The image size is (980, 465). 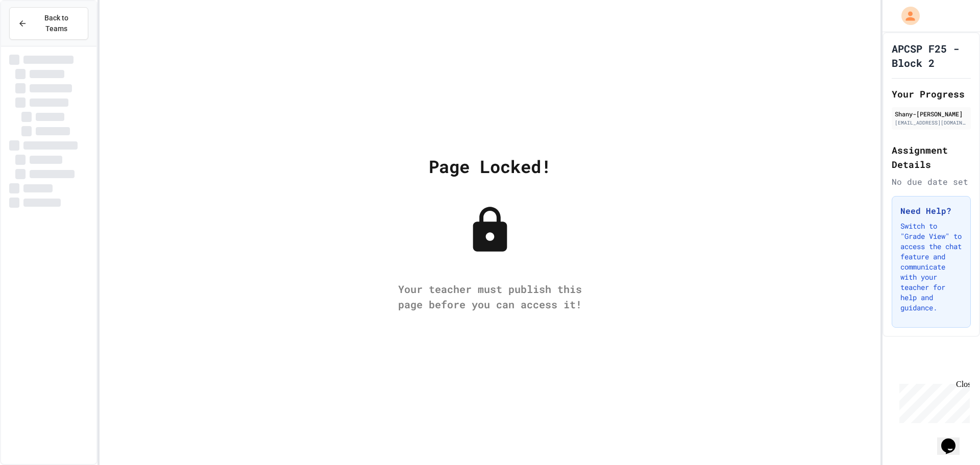 I want to click on div: Page Locked!, so click(x=490, y=166).